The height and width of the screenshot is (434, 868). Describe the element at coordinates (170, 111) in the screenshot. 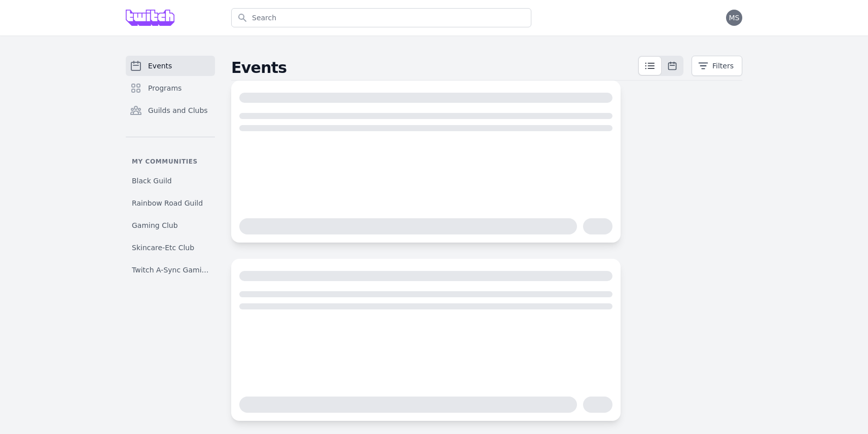

I see `a: Guilds and Clubs` at that location.